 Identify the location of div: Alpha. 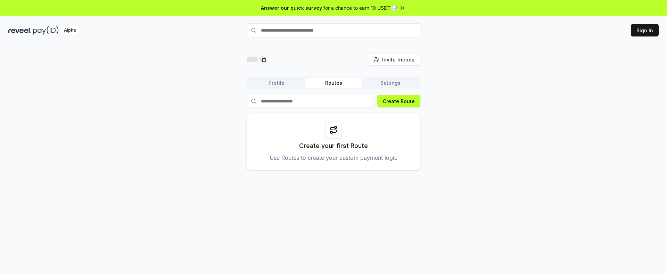
(70, 30).